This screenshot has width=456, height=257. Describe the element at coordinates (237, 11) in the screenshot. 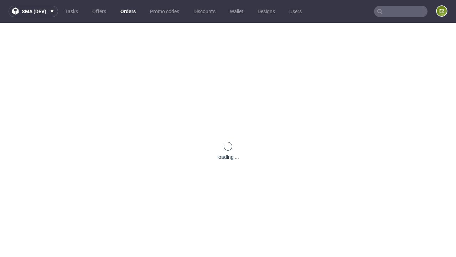

I see `a: Wallet` at that location.